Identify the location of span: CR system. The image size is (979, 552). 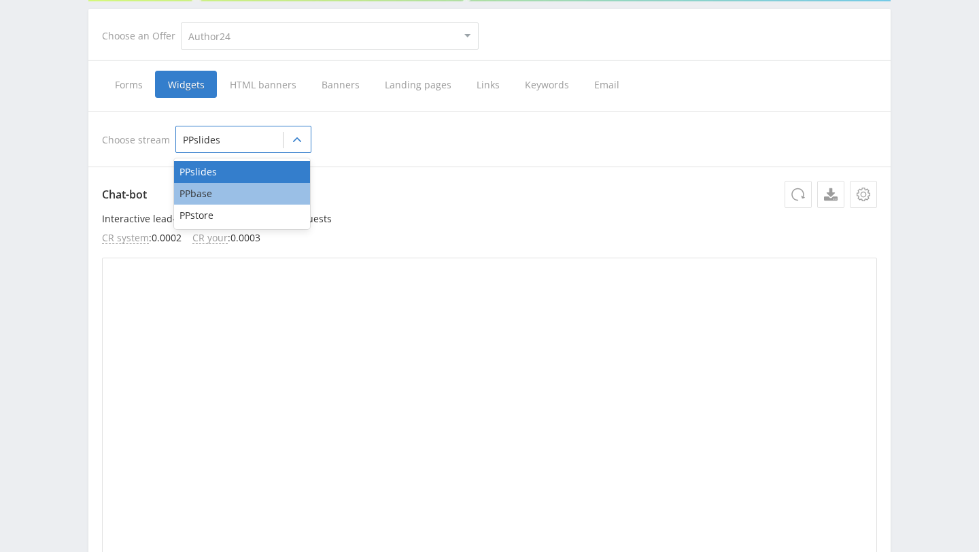
(125, 238).